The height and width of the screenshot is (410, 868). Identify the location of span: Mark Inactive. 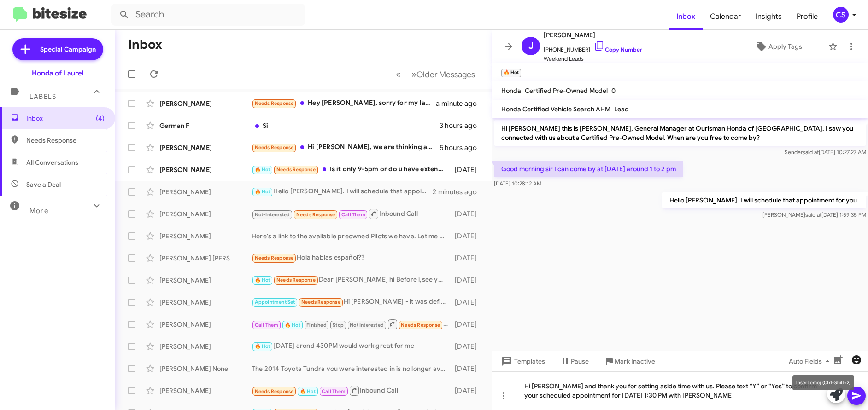
(635, 361).